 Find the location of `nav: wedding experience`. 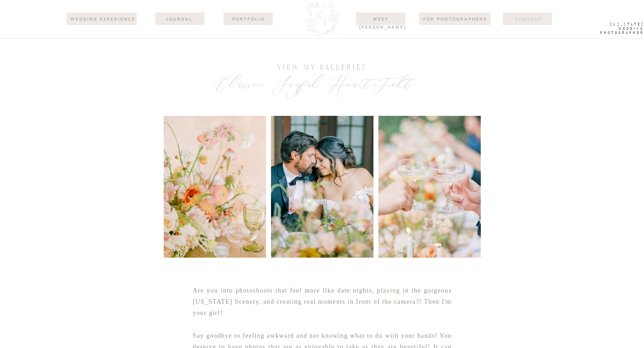

nav: wedding experience is located at coordinates (102, 19).